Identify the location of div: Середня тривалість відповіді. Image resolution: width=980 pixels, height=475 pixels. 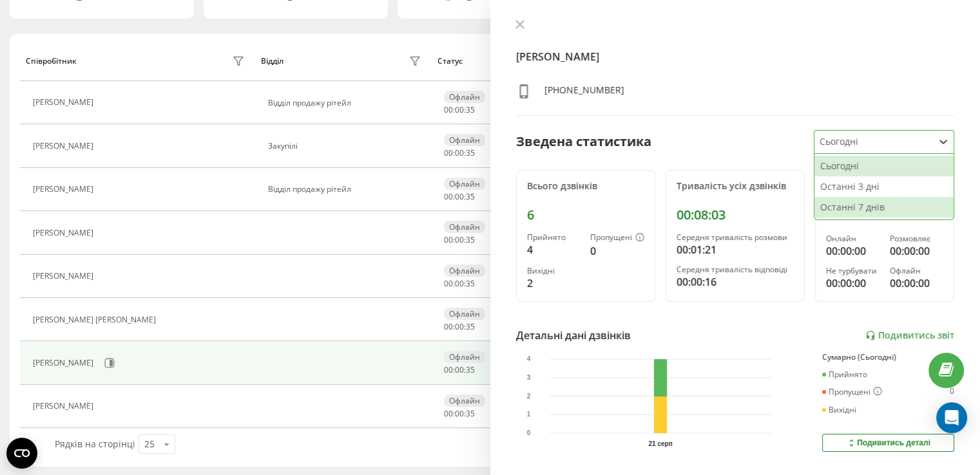
(735, 269).